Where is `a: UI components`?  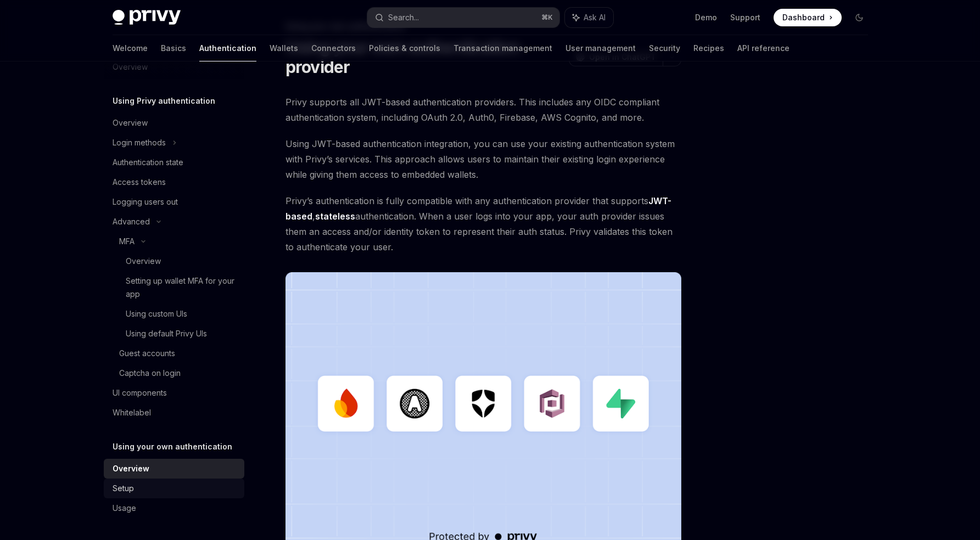 a: UI components is located at coordinates (174, 393).